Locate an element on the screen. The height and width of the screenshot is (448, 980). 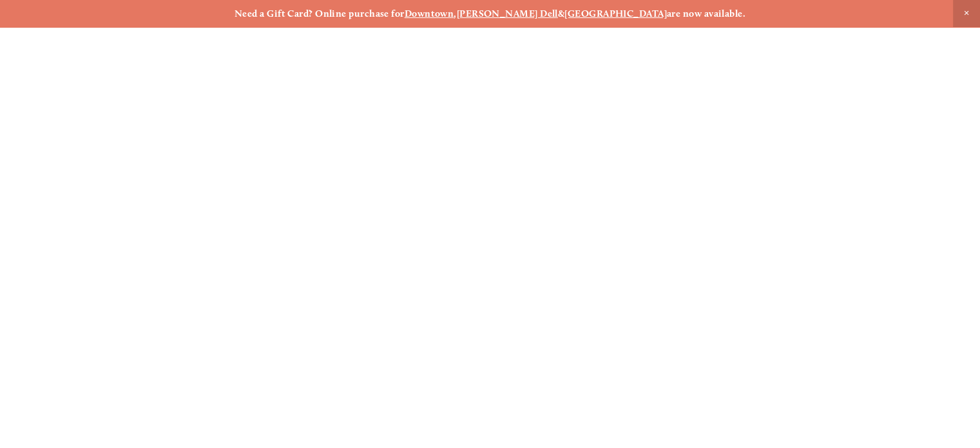
strong: Need a Gift Card? Online purchase for is located at coordinates (319, 14).